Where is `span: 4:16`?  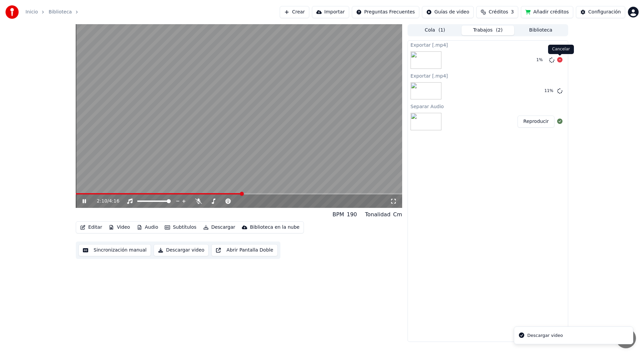
span: 4:16 is located at coordinates (114, 201).